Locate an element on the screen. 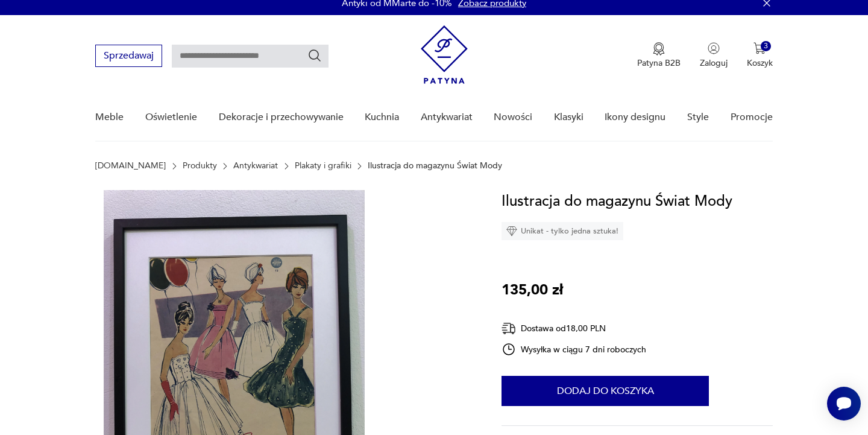  img: Ikona dostawy is located at coordinates (509, 328).